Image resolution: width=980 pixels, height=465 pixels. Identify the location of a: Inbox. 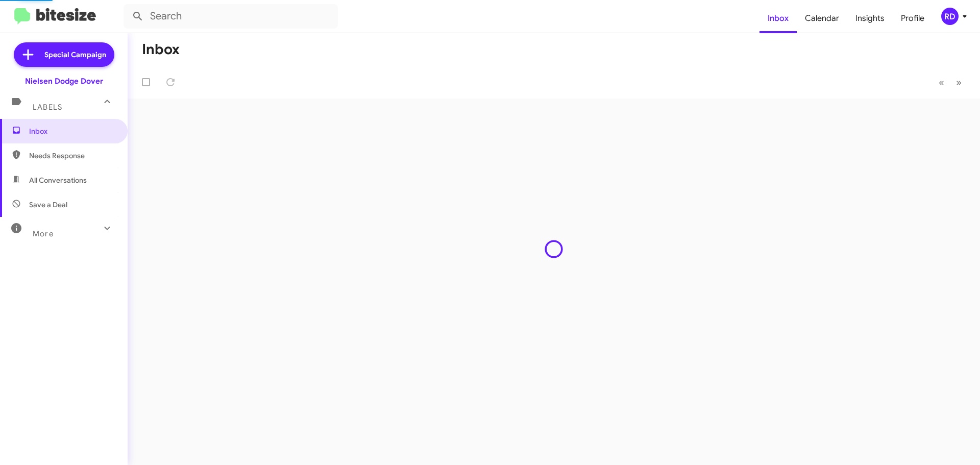
(778, 18).